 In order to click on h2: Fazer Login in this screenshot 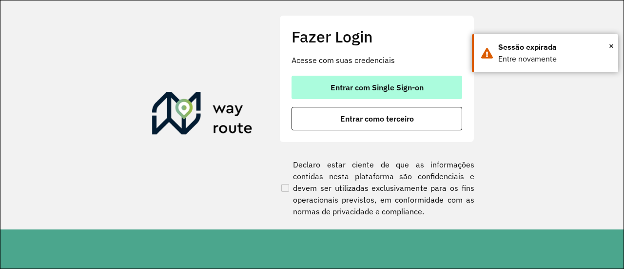, I will do `click(377, 37)`.